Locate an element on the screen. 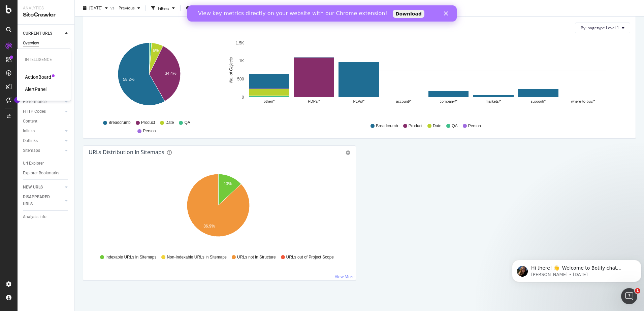 The width and height of the screenshot is (644, 311). a: Outlinks is located at coordinates (43, 140).